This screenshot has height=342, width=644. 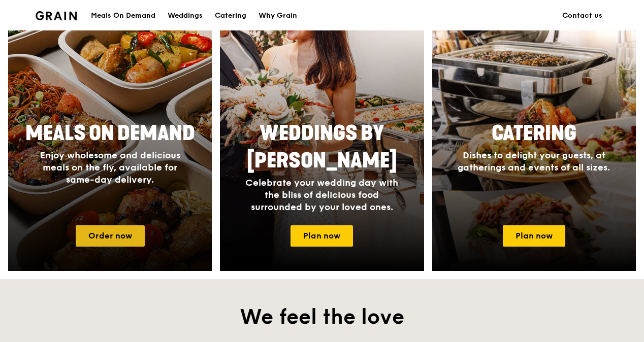 I want to click on a: Weddings, so click(x=185, y=16).